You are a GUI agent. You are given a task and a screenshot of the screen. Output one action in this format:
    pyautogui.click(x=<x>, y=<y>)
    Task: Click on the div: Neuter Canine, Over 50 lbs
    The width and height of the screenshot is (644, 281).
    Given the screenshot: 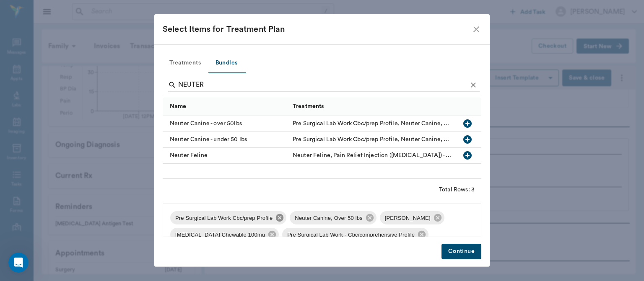 What is the action you would take?
    pyautogui.click(x=333, y=218)
    